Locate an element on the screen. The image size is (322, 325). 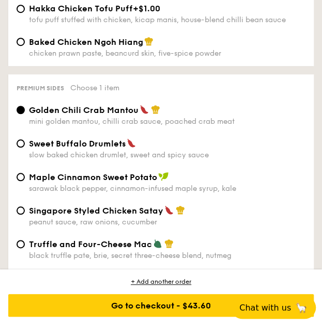
img: icon-vegetarian.fe4039eb.svg is located at coordinates (158, 244).